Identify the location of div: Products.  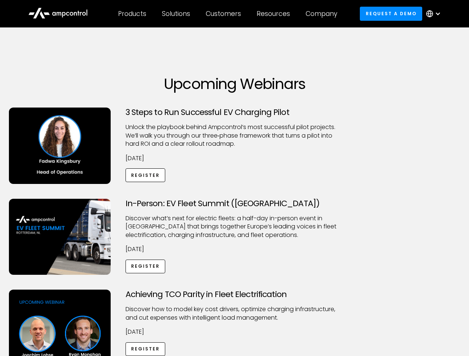
(132, 14).